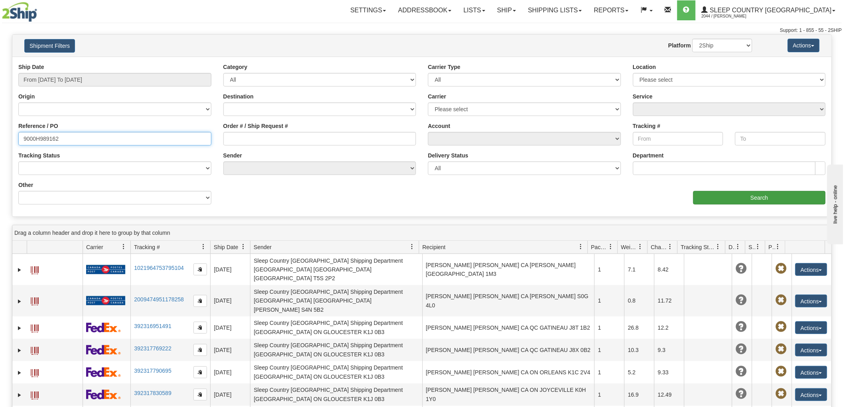 Image resolution: width=844 pixels, height=407 pixels. Describe the element at coordinates (680, 45) in the screenshot. I see `label: Platform` at that location.